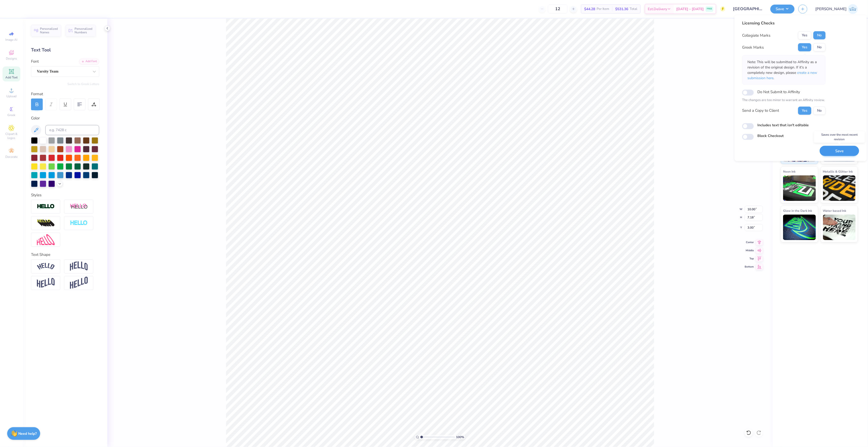 The image size is (868, 447). I want to click on span: Metallic & Glitter Ink, so click(838, 171).